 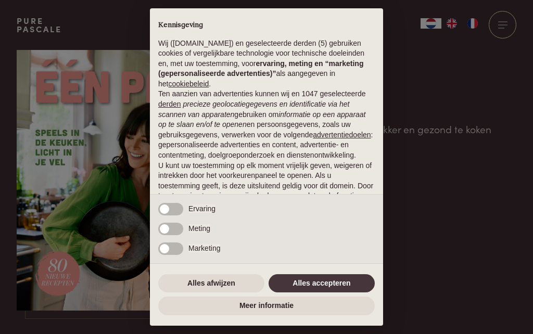 I want to click on button: Alles accepteren, so click(x=321, y=283).